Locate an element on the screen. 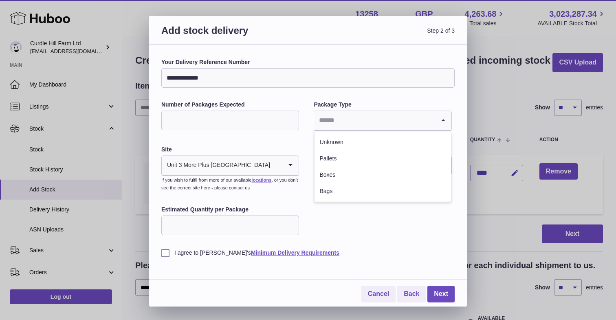  span: Step 2 of 3 is located at coordinates (382, 35).